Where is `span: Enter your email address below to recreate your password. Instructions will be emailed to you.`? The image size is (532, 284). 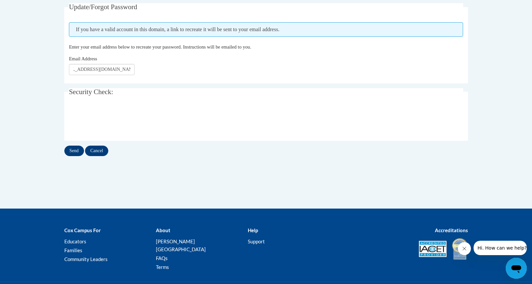 span: Enter your email address below to recreate your password. Instructions will be emailed to you. is located at coordinates (160, 47).